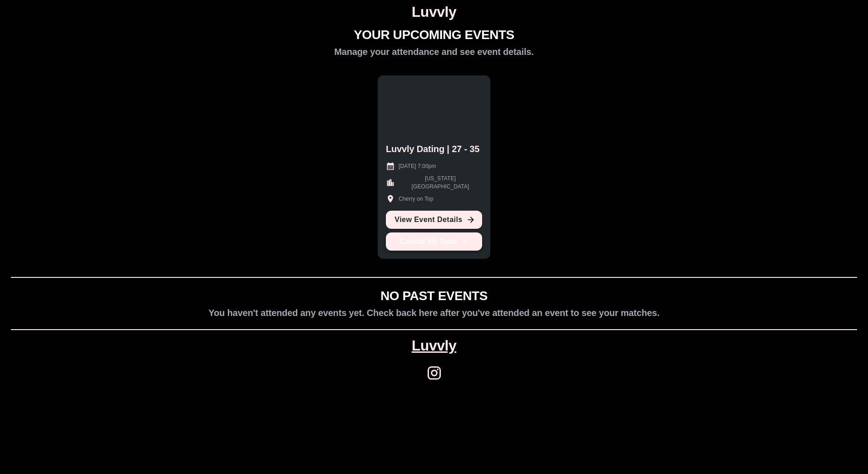  I want to click on h1: NO PAST EVENTS, so click(434, 296).